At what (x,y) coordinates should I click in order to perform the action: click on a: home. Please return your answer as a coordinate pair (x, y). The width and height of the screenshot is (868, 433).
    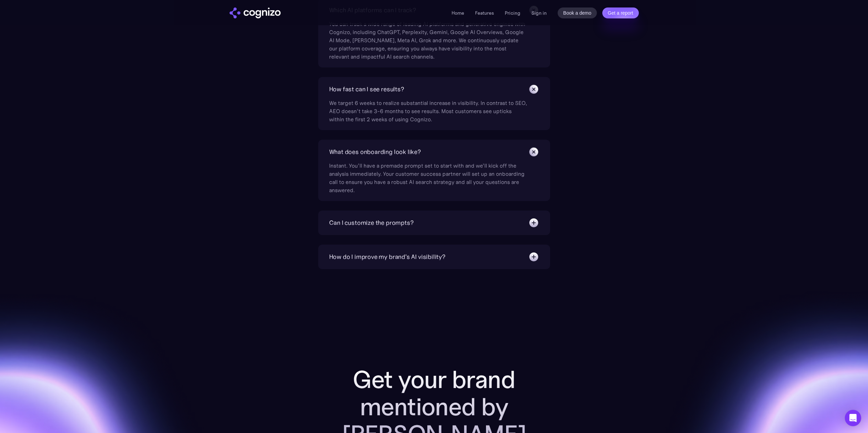
    Looking at the image, I should click on (255, 13).